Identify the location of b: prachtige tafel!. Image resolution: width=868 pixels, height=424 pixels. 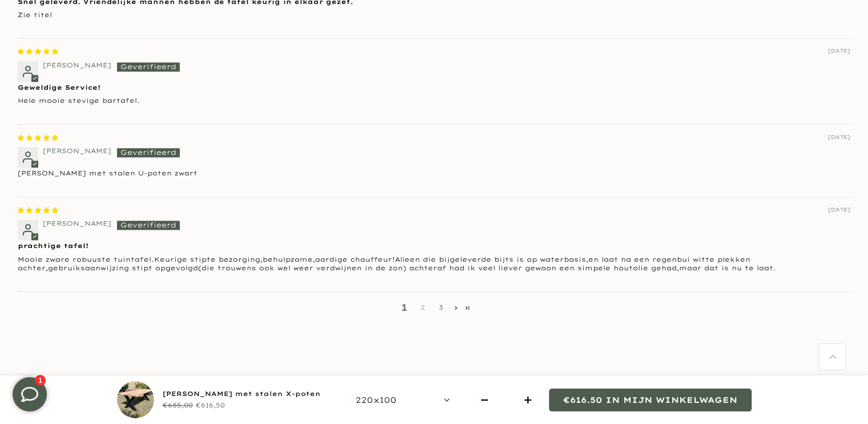
(433, 245).